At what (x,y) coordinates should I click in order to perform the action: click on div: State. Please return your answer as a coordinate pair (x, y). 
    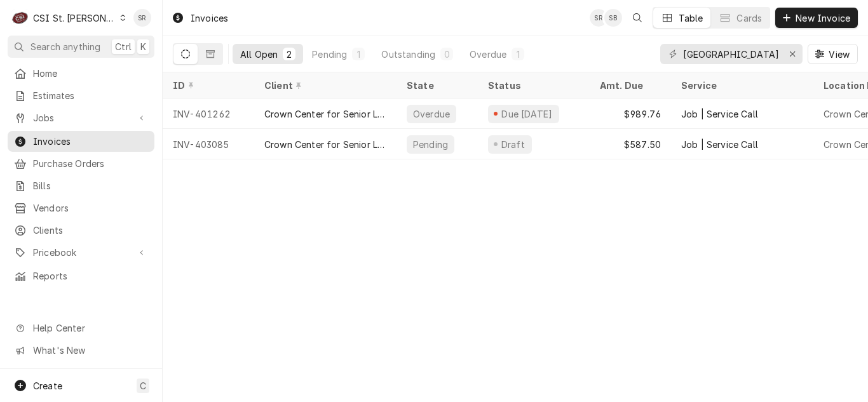
    Looking at the image, I should click on (438, 85).